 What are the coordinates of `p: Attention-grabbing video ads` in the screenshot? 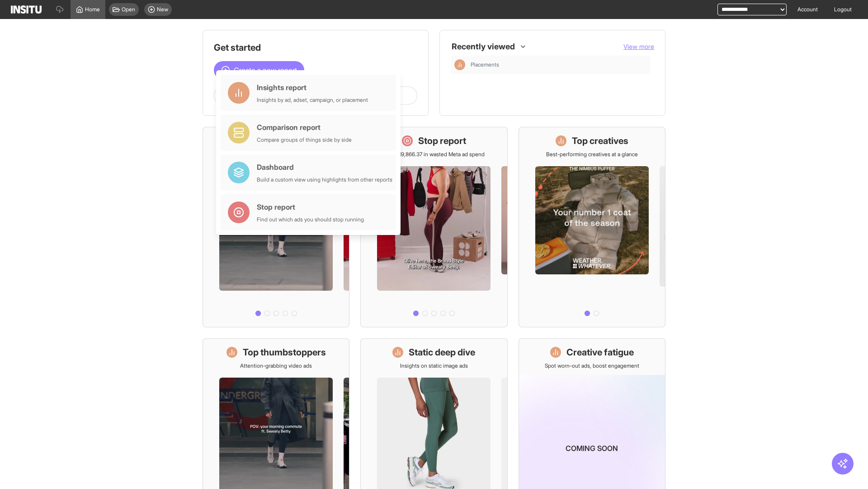 It's located at (276, 366).